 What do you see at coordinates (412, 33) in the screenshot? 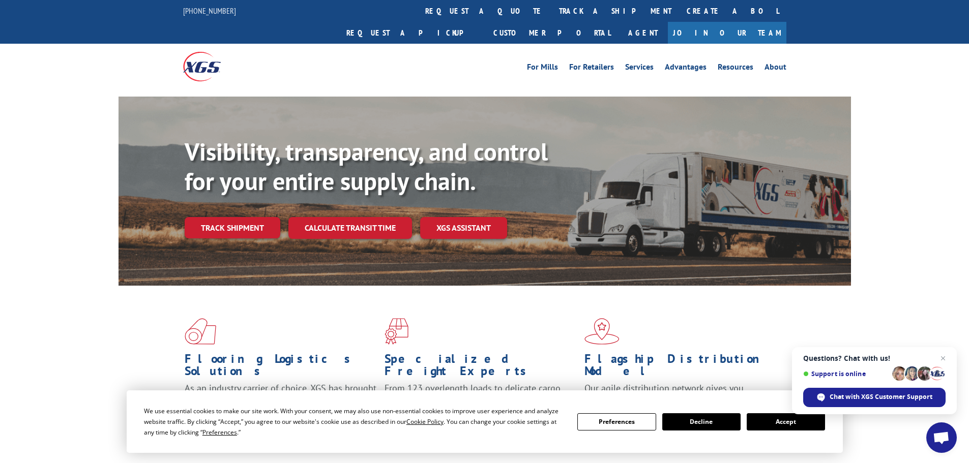
I see `a: Request a pickup` at bounding box center [412, 33].